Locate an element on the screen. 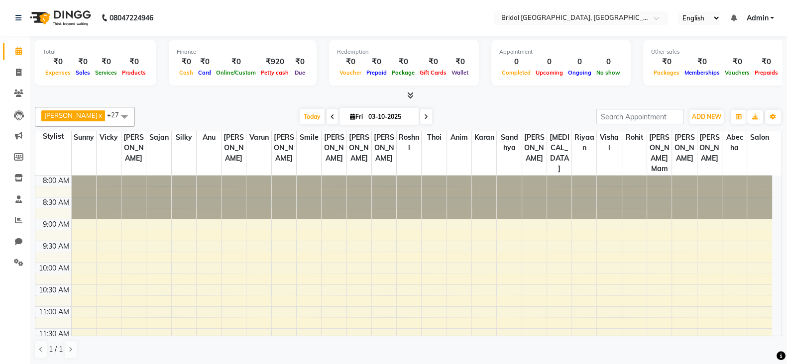 This screenshot has height=364, width=787. div: 10:30 AM is located at coordinates (54, 290).